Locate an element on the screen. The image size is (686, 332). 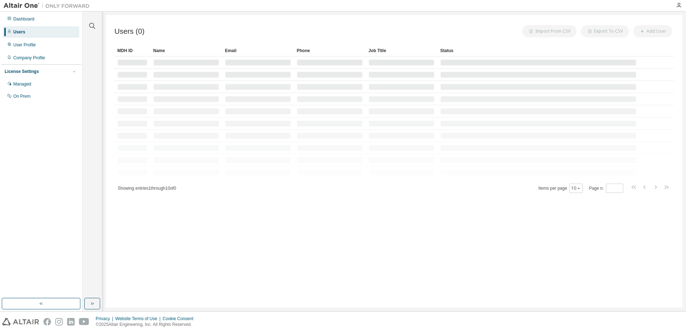
button: Export To CSV is located at coordinates (605, 31).